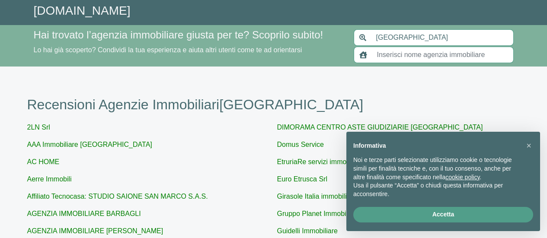 This screenshot has height=238, width=547. I want to click on a: AC HOME, so click(43, 162).